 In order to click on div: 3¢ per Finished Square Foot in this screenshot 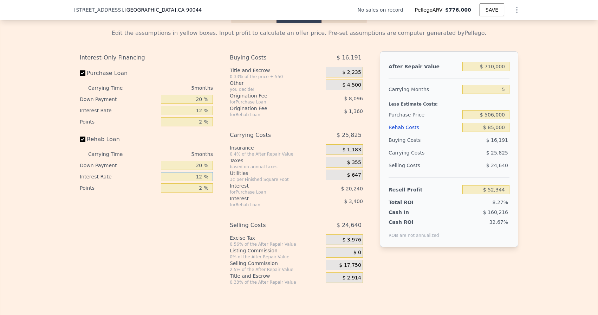, I will do `click(276, 179)`.